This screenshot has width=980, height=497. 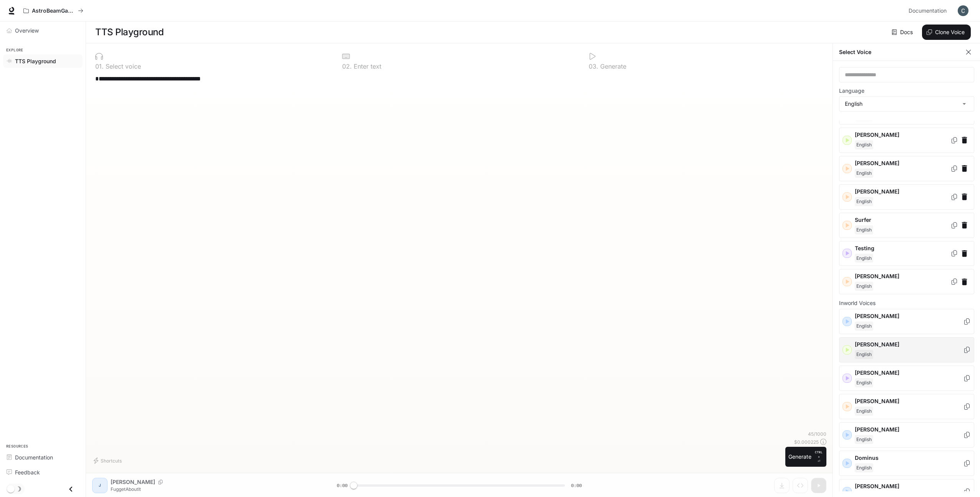 I want to click on p: CTRL +, so click(x=818, y=455).